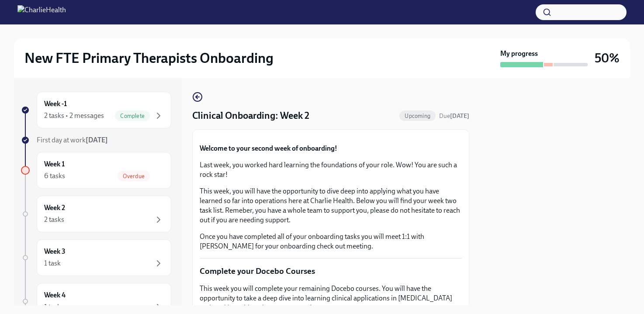 The height and width of the screenshot is (314, 644). I want to click on h4: Clinical Onboarding: Week 2, so click(251, 116).